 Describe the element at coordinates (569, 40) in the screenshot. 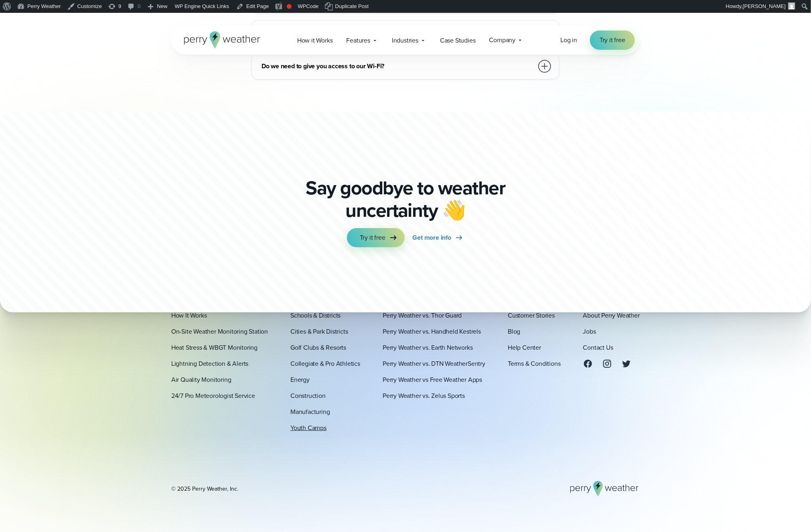

I see `span: Log in` at that location.